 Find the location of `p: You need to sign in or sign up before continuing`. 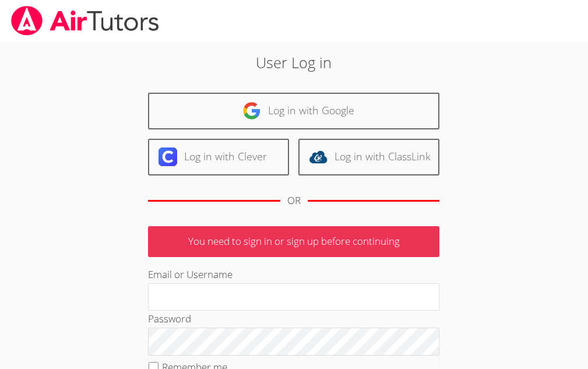

p: You need to sign in or sign up before continuing is located at coordinates (294, 241).